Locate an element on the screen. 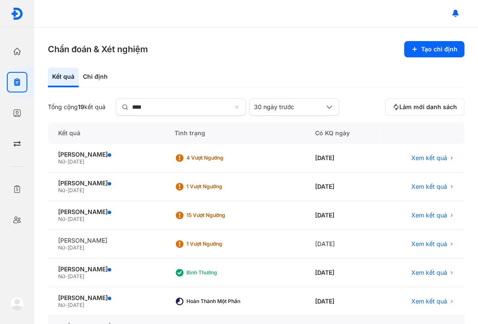  div: Bình thường is located at coordinates (221, 272).